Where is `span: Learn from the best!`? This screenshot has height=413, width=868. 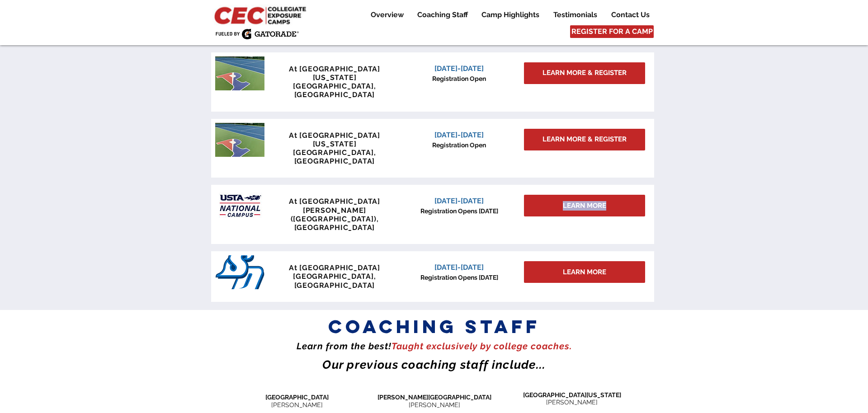
span: Learn from the best! is located at coordinates (344, 346).